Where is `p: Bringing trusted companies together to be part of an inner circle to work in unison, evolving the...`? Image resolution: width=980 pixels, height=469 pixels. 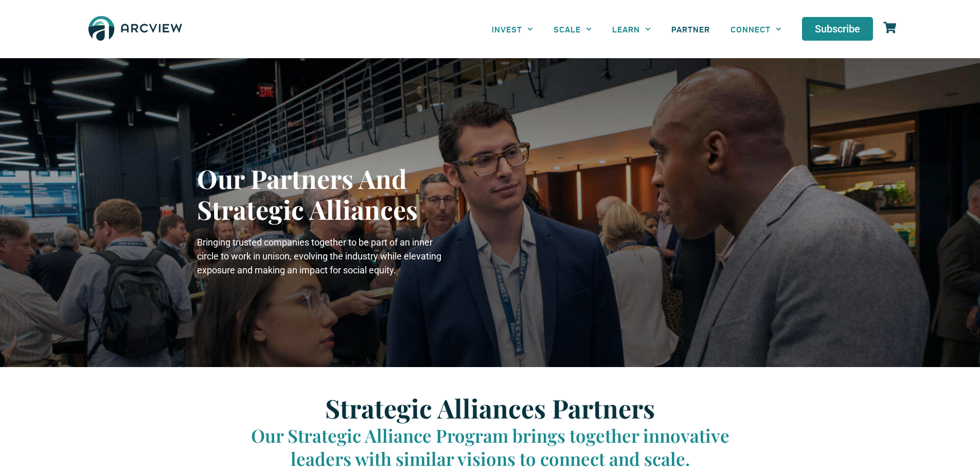 p: Bringing trusted companies together to be part of an inner circle to work in unison, evolving the... is located at coordinates (321, 255).